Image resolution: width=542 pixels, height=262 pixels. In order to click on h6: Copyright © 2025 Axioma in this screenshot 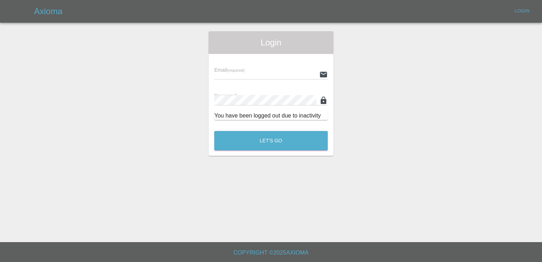, I will do `click(271, 252)`.